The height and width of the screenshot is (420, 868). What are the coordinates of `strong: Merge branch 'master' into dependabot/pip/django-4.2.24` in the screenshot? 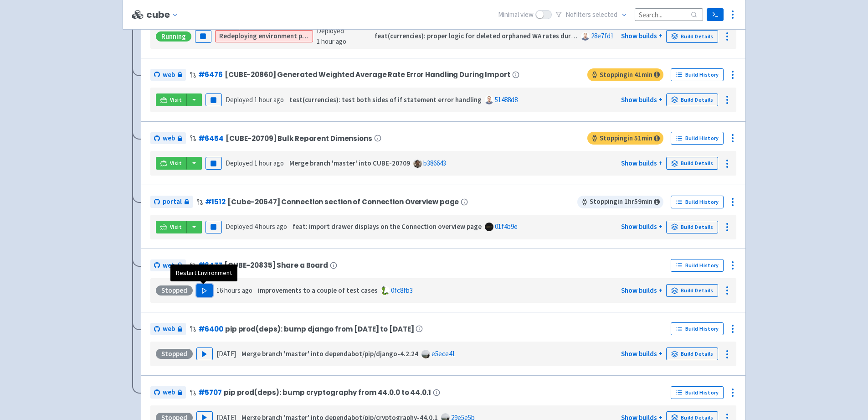 It's located at (330, 353).